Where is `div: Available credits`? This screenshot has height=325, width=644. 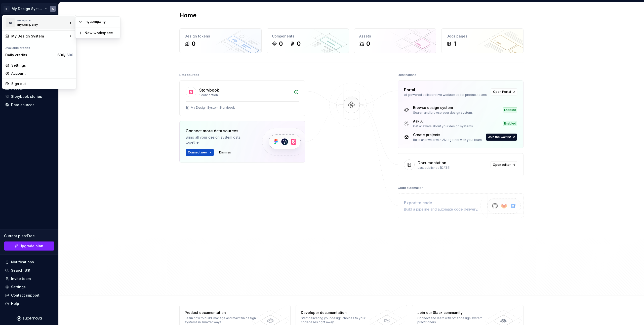
div: Available credits is located at coordinates (40, 47).